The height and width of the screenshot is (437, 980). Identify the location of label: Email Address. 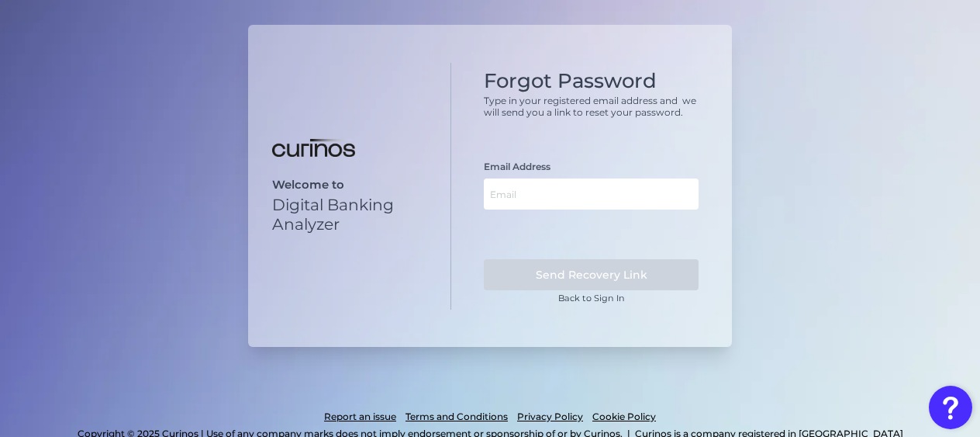
(517, 166).